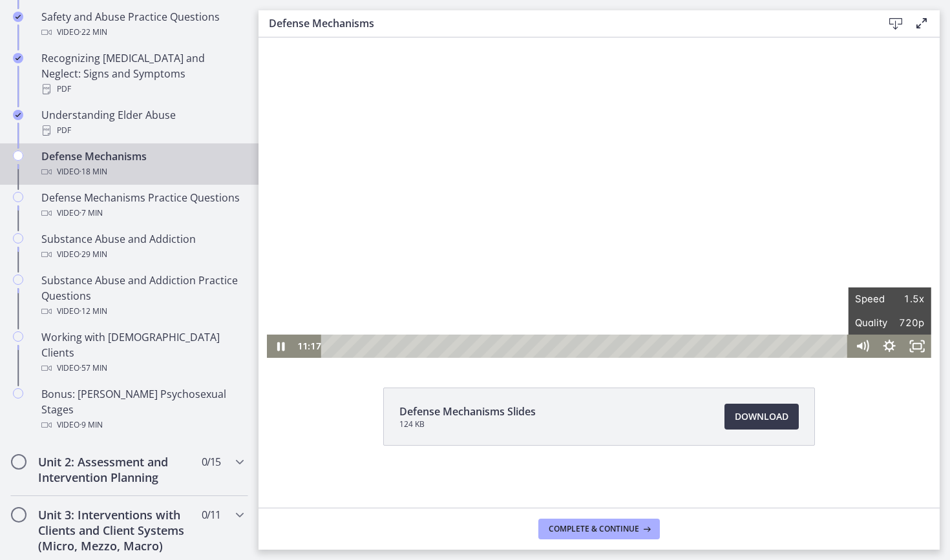  What do you see at coordinates (659, 362) in the screenshot?
I see `button: Fullscreen` at bounding box center [659, 362].